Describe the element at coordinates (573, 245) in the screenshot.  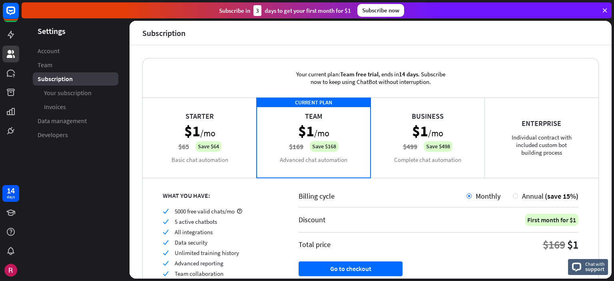
I see `div: $1` at that location.